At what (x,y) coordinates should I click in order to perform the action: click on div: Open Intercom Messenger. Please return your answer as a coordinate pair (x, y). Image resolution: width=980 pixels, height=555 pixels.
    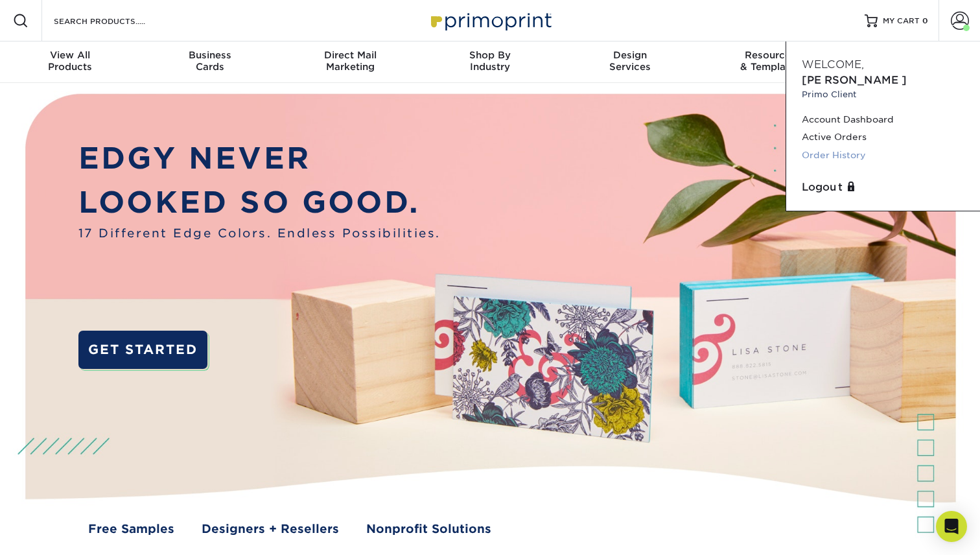
    Looking at the image, I should click on (952, 526).